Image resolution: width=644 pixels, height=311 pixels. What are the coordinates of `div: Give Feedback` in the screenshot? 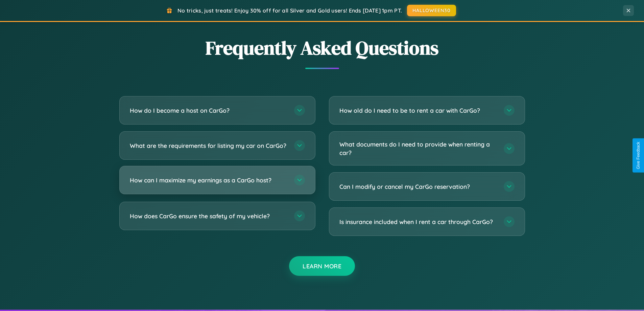 It's located at (638, 155).